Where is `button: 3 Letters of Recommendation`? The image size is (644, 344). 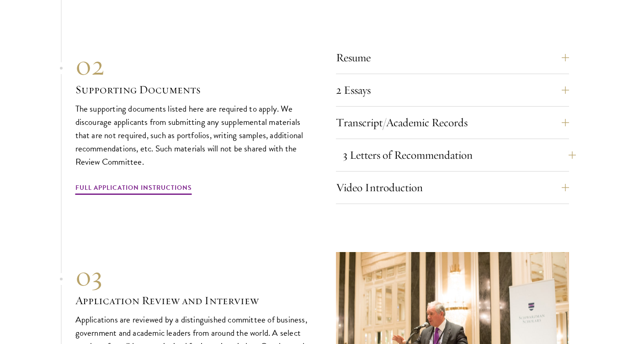
button: 3 Letters of Recommendation is located at coordinates (460, 155).